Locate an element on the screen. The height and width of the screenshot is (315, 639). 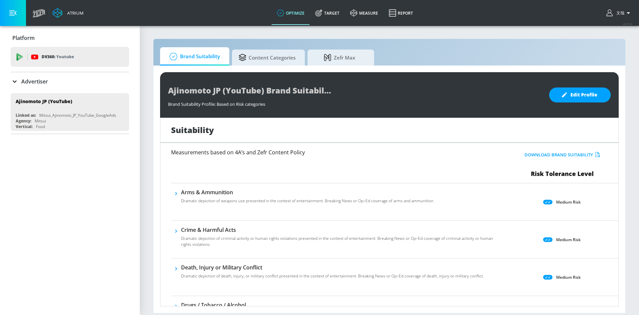
div: Brand Suitability Profile: Based on Risk categories is located at coordinates (355, 102).